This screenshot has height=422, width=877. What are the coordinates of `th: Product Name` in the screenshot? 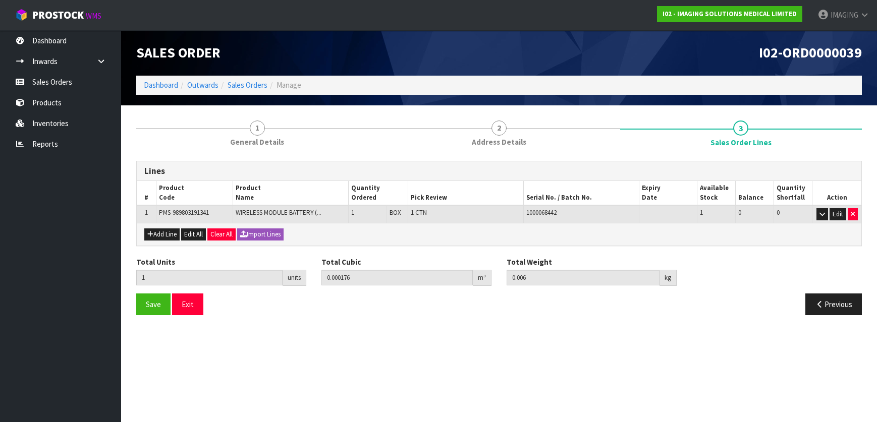 It's located at (291, 193).